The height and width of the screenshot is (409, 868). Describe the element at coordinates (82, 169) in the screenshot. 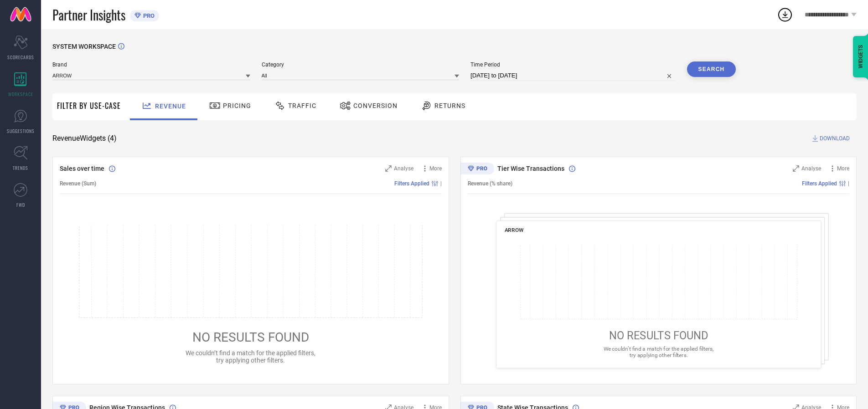

I see `span: Sales over time` at that location.